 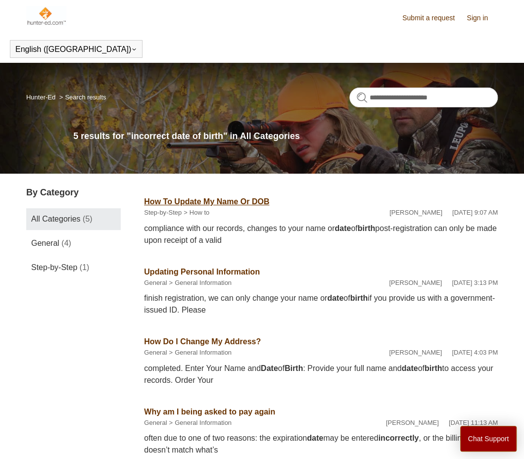 I want to click on li: How to, so click(x=195, y=213).